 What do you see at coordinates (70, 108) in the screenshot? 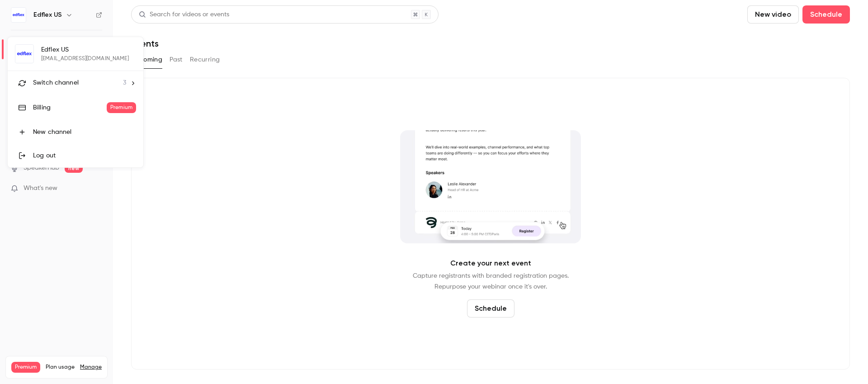
I see `div: Billing` at bounding box center [70, 108].